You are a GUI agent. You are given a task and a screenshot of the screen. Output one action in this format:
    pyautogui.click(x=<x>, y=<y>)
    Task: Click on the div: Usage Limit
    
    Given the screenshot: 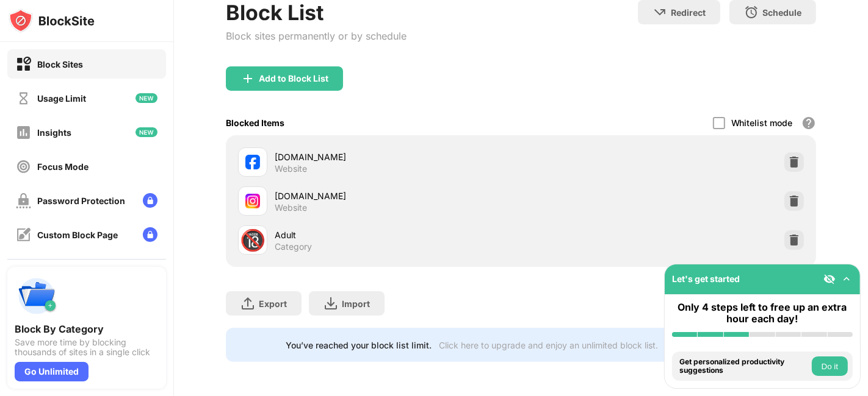 What is the action you would take?
    pyautogui.click(x=61, y=98)
    